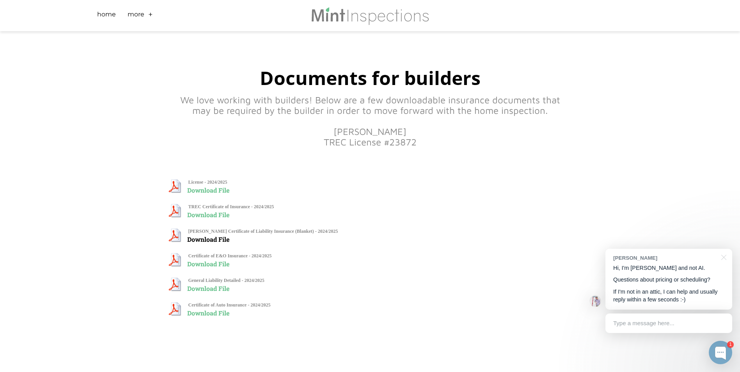 The height and width of the screenshot is (372, 740). Describe the element at coordinates (231, 207) in the screenshot. I see `b: TREC Certificate of Insurance - 2024/2025` at that location.